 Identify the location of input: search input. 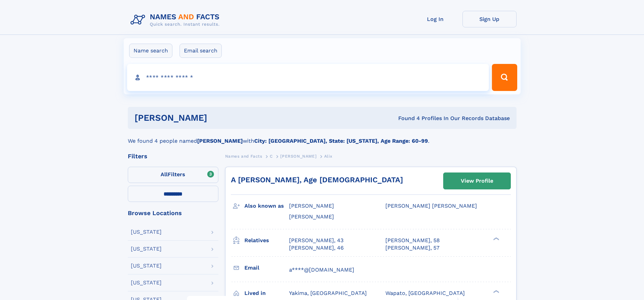
(308, 78).